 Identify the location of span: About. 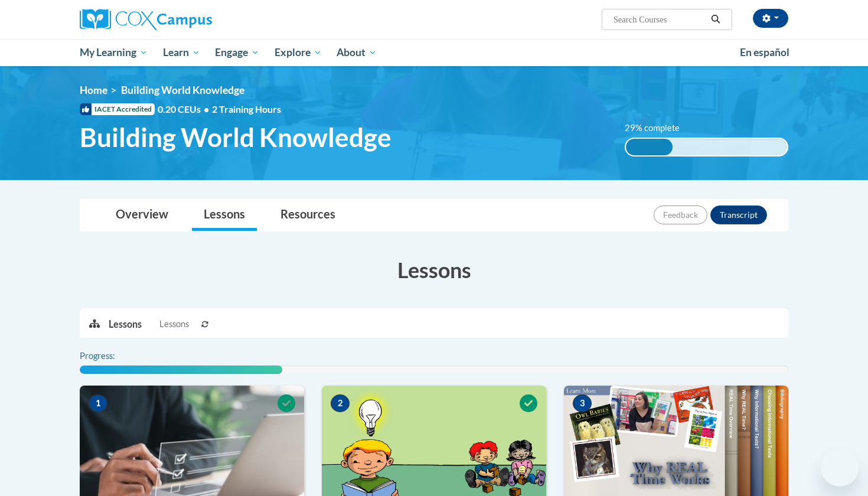
(357, 52).